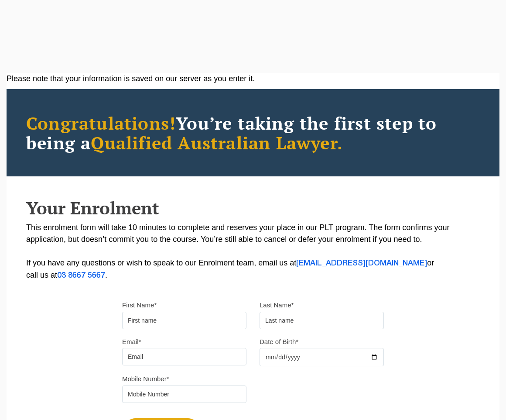 The image size is (506, 420). I want to click on input: Last name, so click(322, 321).